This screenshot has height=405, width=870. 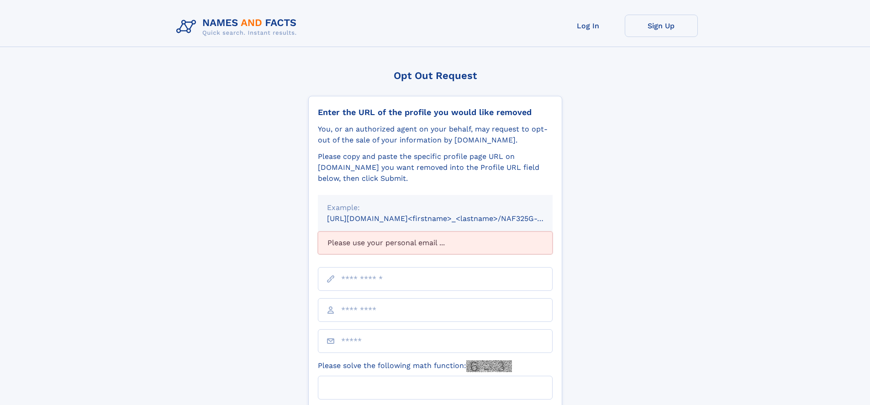 I want to click on div: Please use your personal email ..., so click(x=435, y=243).